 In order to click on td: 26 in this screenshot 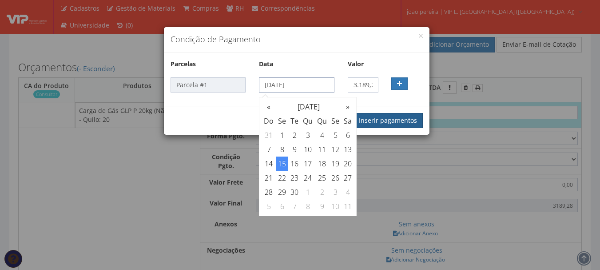, I will do `click(335, 178)`.